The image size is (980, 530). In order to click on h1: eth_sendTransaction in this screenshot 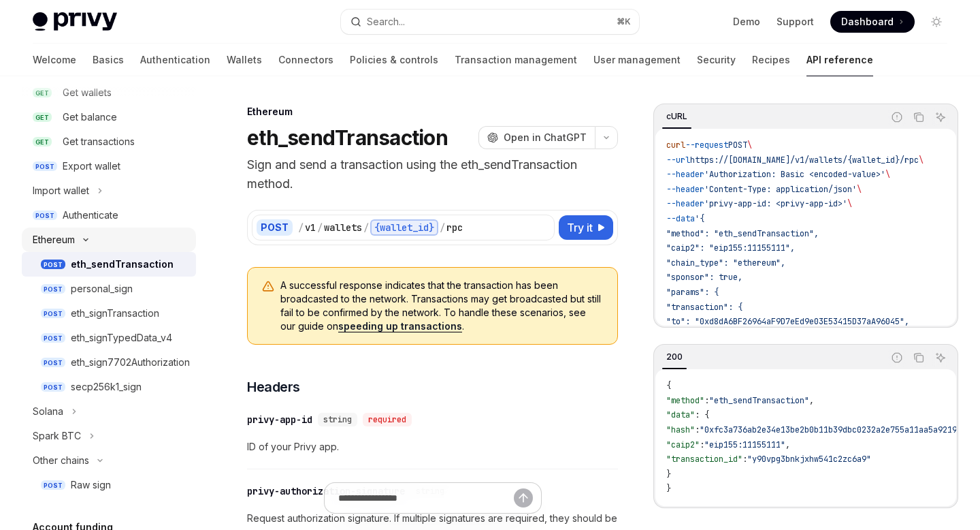, I will do `click(347, 137)`.